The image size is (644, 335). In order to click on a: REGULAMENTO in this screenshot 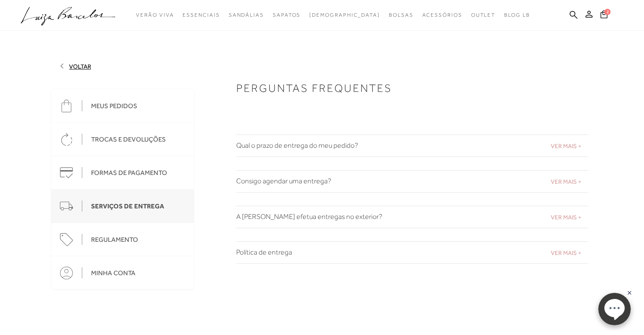, I will do `click(122, 240)`.